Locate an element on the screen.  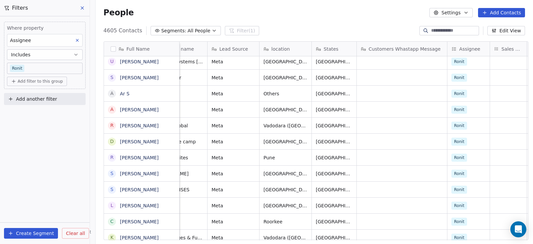
div: Customers Whastapp Message is located at coordinates (402, 49).